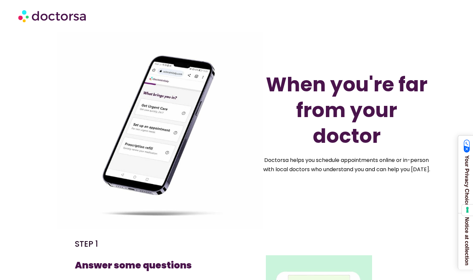 Image resolution: width=473 pixels, height=280 pixels. I want to click on p: Doctorsa helps you schedule appointments online or in-person with local doctors who understand yo..., so click(347, 165).